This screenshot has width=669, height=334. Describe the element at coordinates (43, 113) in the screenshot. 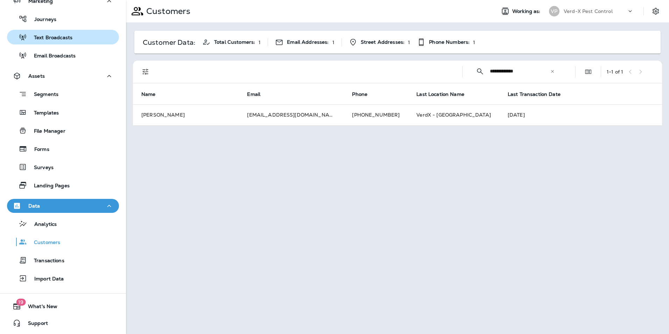

I see `p: Templates` at that location.